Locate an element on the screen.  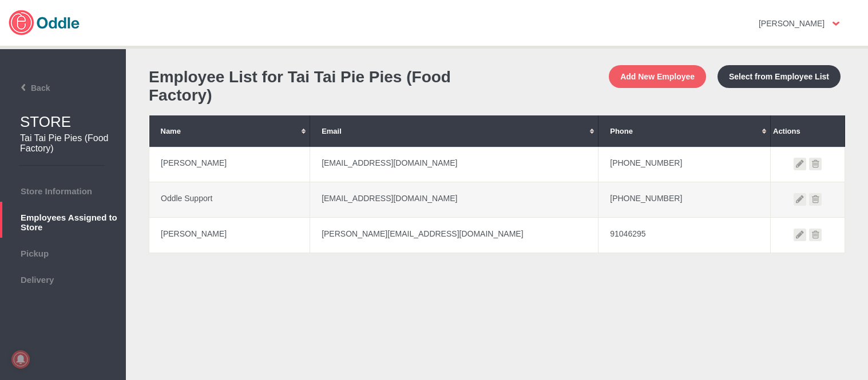
span: Pickup is located at coordinates (63, 252).